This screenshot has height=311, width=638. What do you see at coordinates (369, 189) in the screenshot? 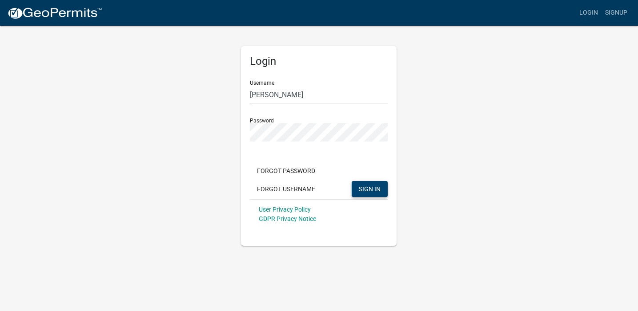
I see `span: SIGN IN` at bounding box center [369, 189].